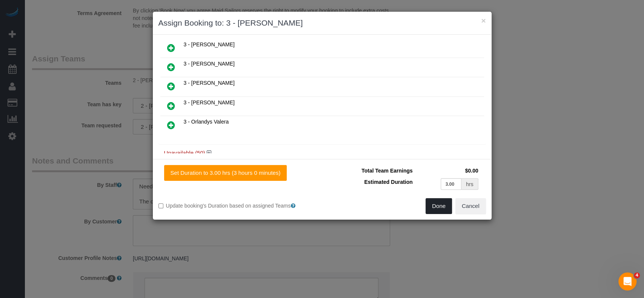 This screenshot has width=644, height=298. I want to click on button: Cancel, so click(471, 206).